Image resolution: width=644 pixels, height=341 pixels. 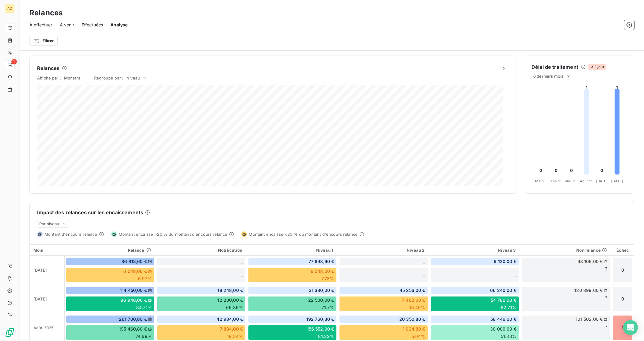 I want to click on span: Montant d'encours relancé, so click(x=71, y=234).